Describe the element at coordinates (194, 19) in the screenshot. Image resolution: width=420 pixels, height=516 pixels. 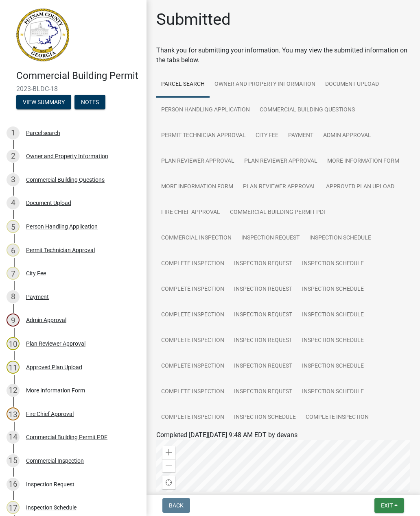
I see `h1: Submitted` at that location.